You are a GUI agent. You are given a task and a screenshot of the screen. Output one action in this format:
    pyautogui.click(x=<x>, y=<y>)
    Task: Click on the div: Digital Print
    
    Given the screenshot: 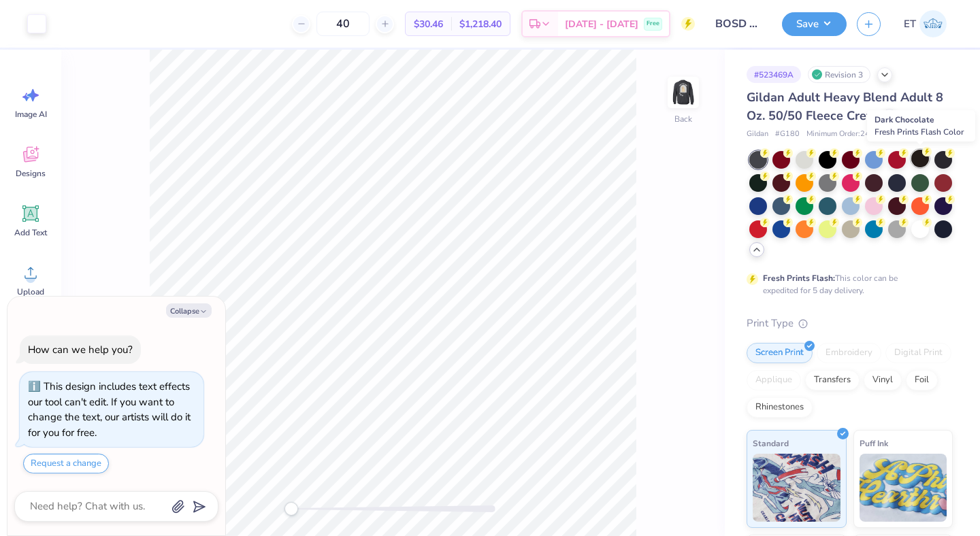 What is the action you would take?
    pyautogui.click(x=918, y=353)
    